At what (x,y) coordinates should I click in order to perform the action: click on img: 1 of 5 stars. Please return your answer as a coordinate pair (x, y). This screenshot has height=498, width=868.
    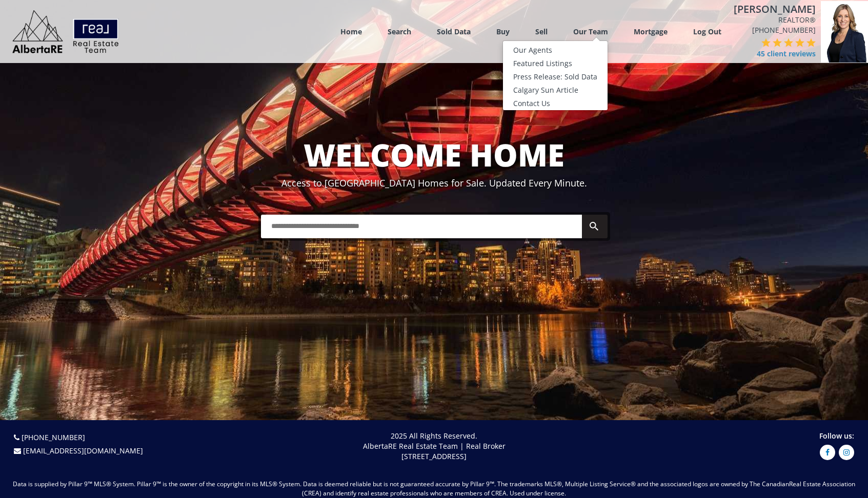
    Looking at the image, I should click on (766, 42).